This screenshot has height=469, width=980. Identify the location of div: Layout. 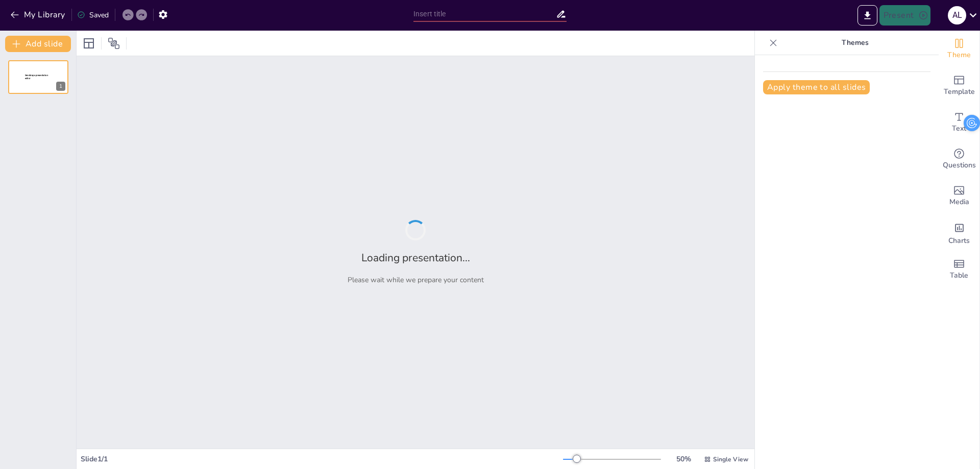
(89, 43).